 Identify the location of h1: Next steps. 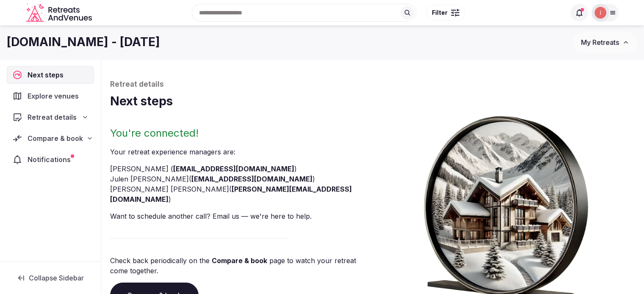
(372, 101).